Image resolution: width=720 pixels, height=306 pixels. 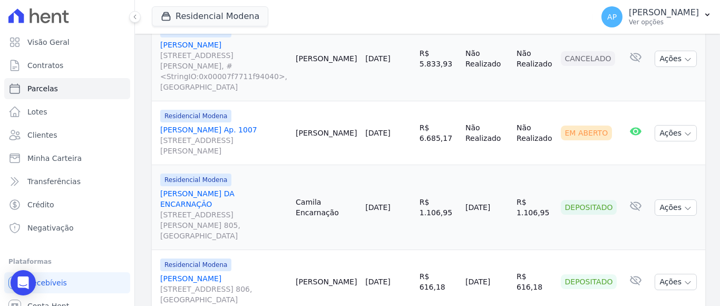 I want to click on div: Plataformas, so click(x=67, y=261).